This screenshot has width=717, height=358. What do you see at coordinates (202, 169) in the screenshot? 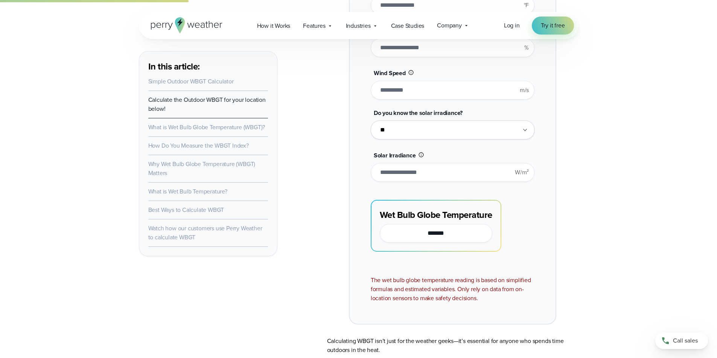
I see `a: Why Wet Bulb Globe Temperature (WBGT) Matters` at bounding box center [202, 169].